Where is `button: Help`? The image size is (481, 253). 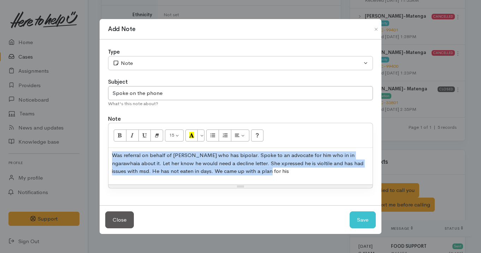 button: Help is located at coordinates (258, 136).